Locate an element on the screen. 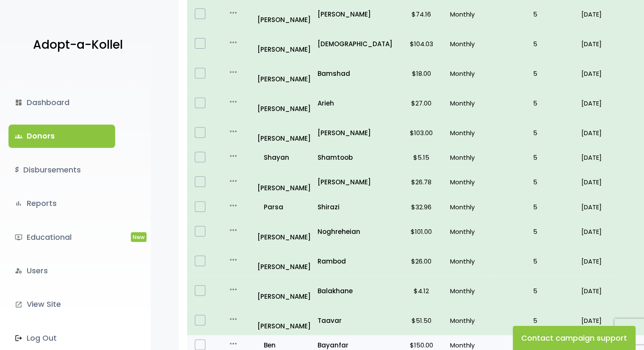 The height and width of the screenshot is (350, 644). i: ondemand_video is located at coordinates (19, 237).